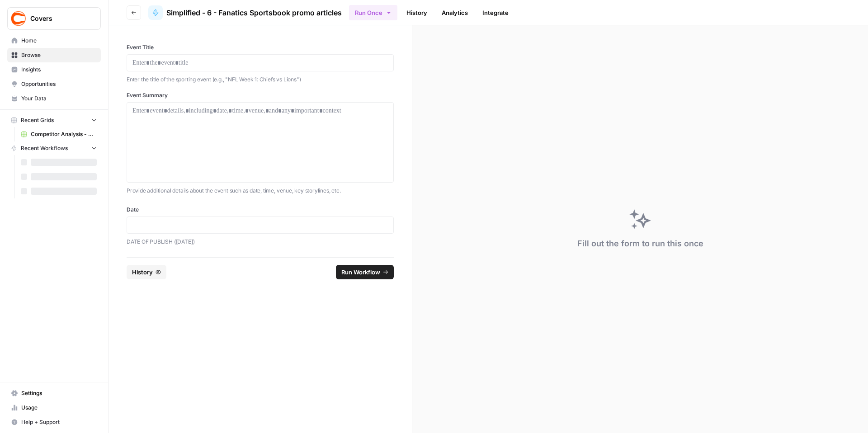 Image resolution: width=868 pixels, height=433 pixels. I want to click on span: Recent Grids, so click(37, 120).